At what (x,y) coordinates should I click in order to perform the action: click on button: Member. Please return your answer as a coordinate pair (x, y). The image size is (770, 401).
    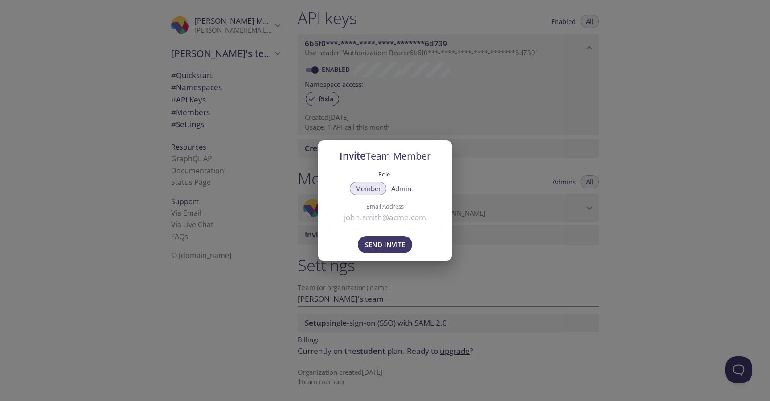
    Looking at the image, I should click on (368, 189).